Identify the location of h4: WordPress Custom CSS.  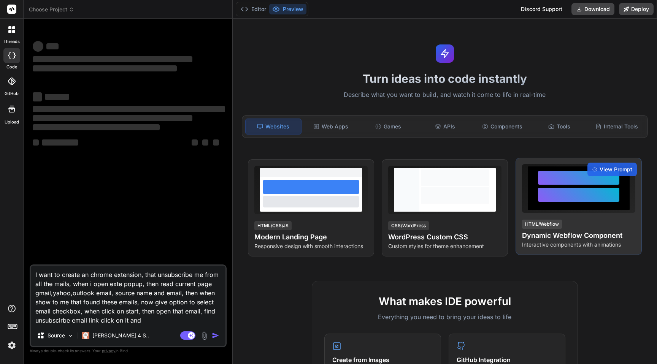
(445, 237).